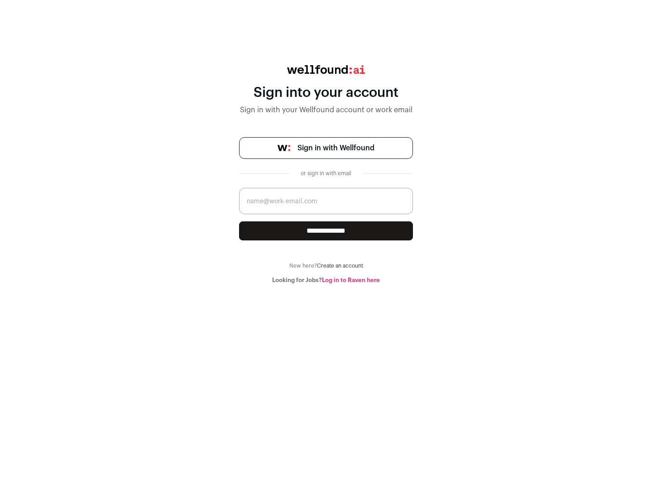 Image resolution: width=652 pixels, height=498 pixels. I want to click on div: Sign in with your Wellfound account or work email, so click(326, 110).